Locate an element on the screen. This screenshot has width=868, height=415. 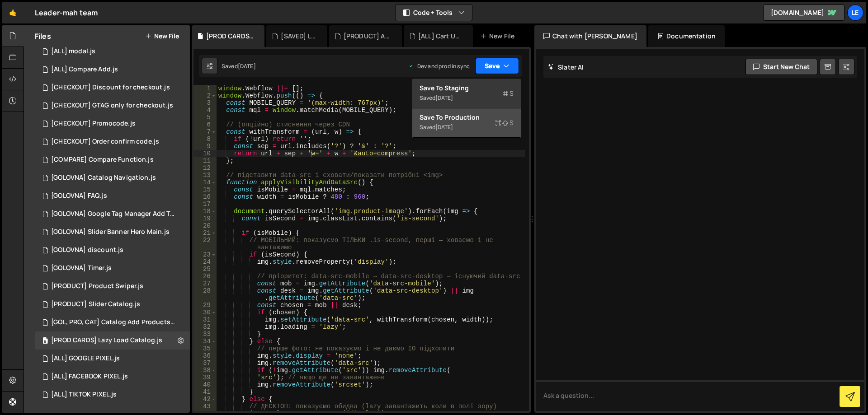
div: 36 is located at coordinates (204, 356).